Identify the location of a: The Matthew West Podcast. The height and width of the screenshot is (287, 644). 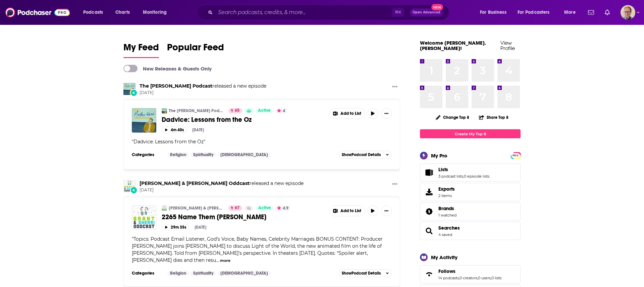
(164, 111).